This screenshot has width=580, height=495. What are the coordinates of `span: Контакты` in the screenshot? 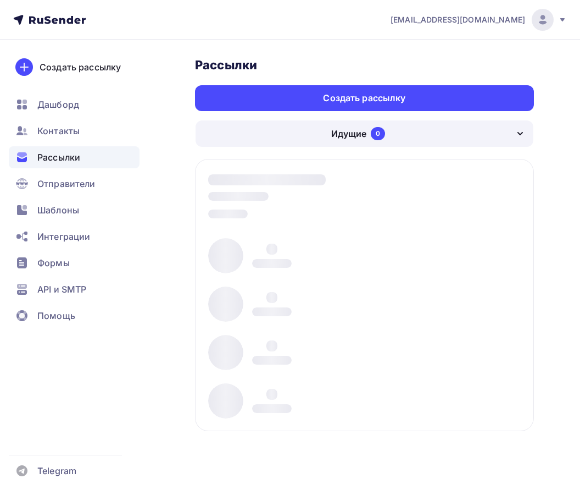 It's located at (58, 131).